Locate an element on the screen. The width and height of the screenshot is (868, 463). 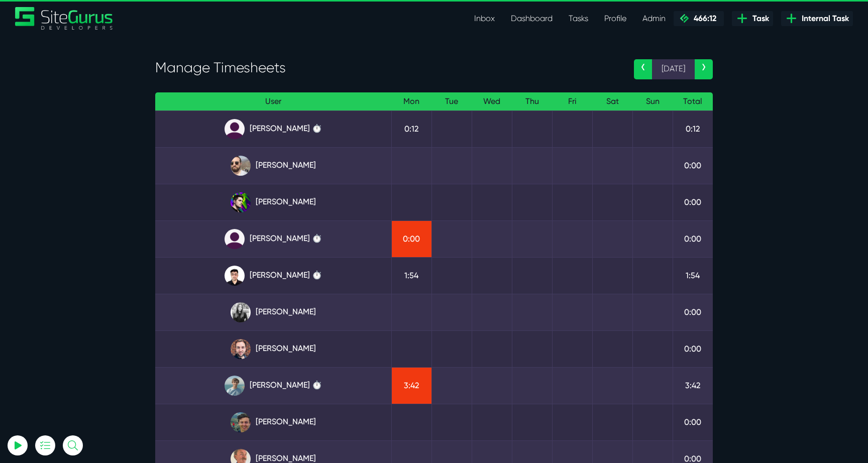
a: Internal Task is located at coordinates (816, 19).